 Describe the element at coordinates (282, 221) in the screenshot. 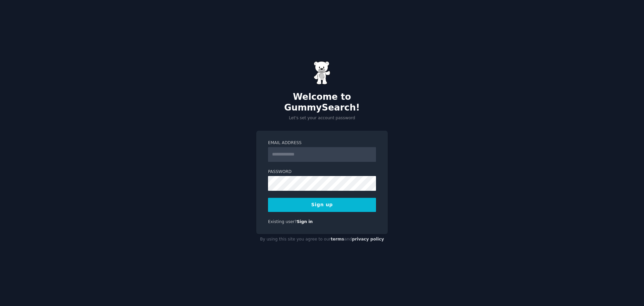

I see `span: Existing user?` at that location.